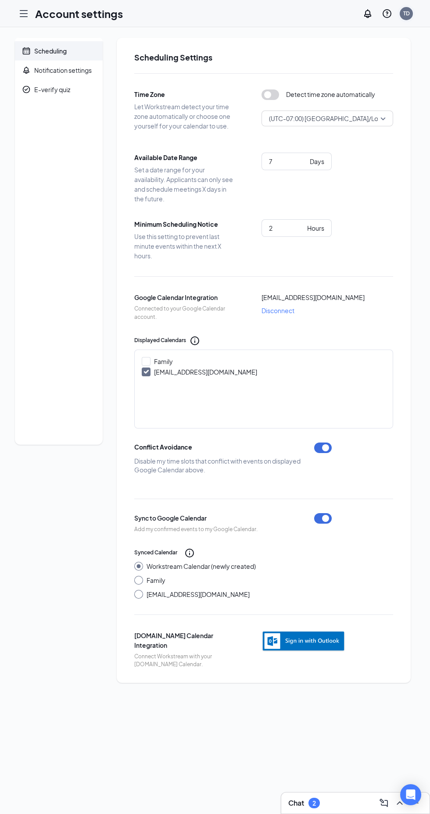 This screenshot has width=430, height=814. What do you see at coordinates (63, 70) in the screenshot?
I see `div: Notification settings` at bounding box center [63, 70].